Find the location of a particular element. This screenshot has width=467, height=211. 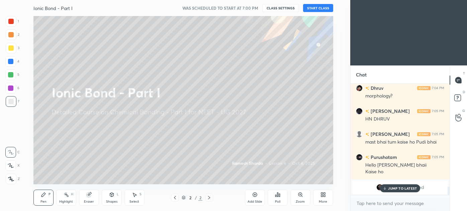

h6: Purushotam is located at coordinates (383, 157).